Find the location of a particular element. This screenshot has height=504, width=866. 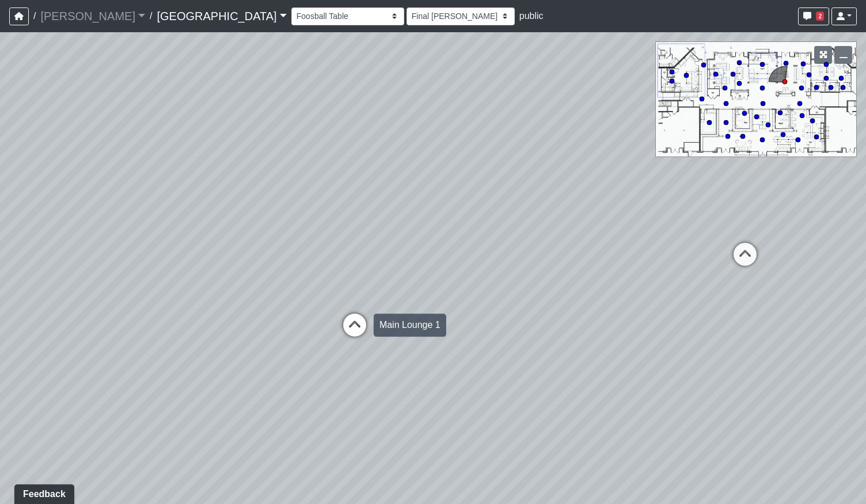

span: public is located at coordinates (531, 15).